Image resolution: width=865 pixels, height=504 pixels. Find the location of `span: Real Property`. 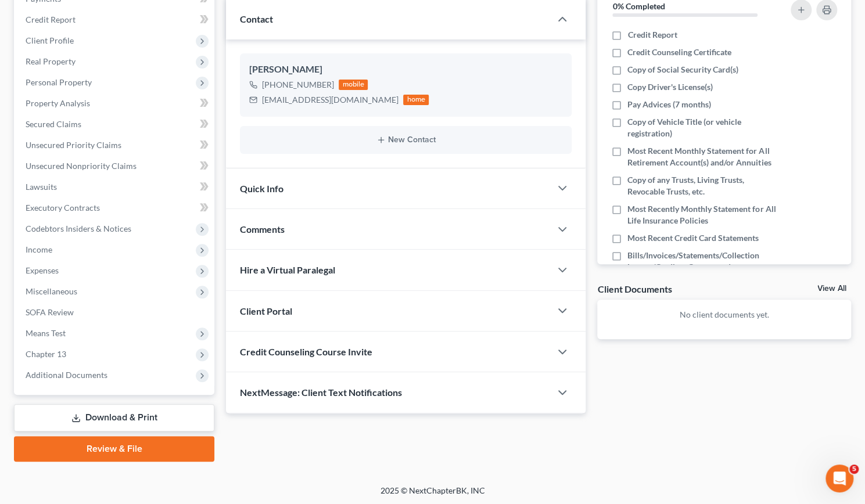

span: Real Property is located at coordinates (51, 61).